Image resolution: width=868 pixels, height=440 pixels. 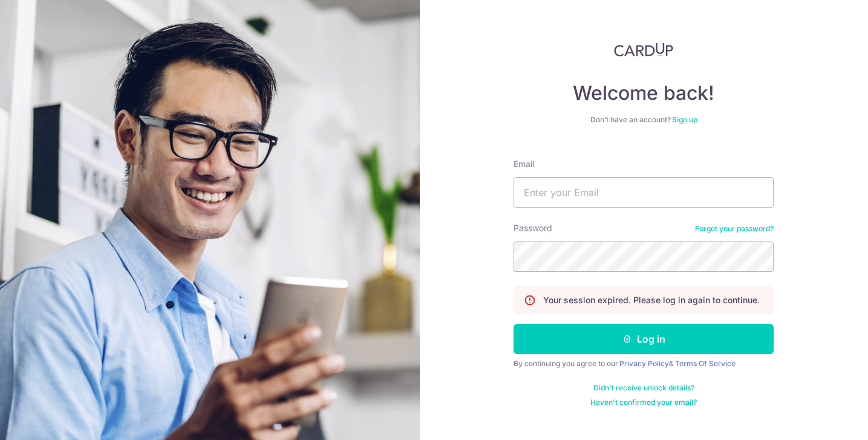 I want to click on input: Enter your Email, so click(x=644, y=193).